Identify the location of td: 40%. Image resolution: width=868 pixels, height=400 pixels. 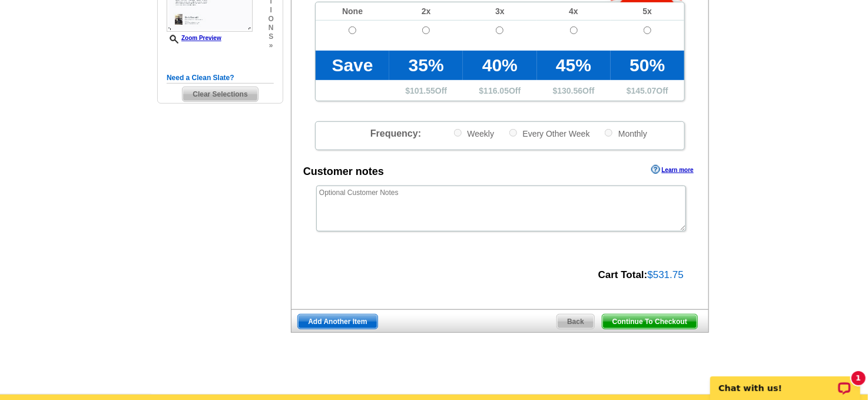
(499, 65).